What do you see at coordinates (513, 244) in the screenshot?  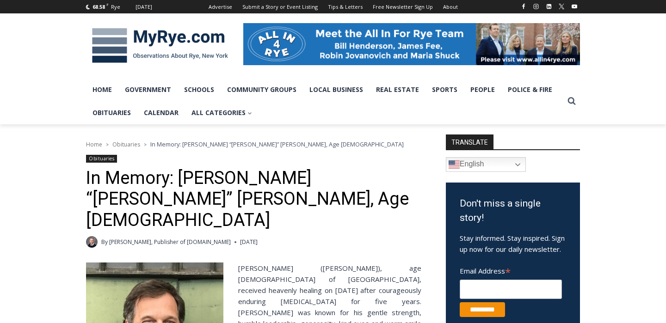 I see `p: Stay informed. Stay inspired. Sign up now for our daily newsletter.` at bounding box center [513, 244].